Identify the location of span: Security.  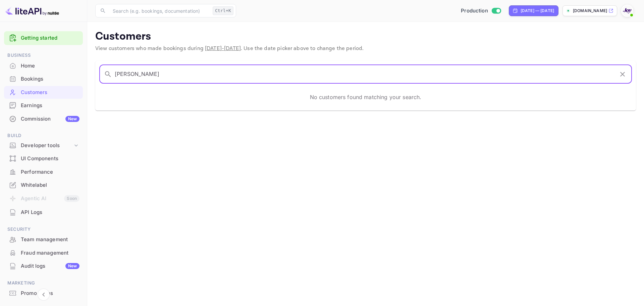
(43, 229).